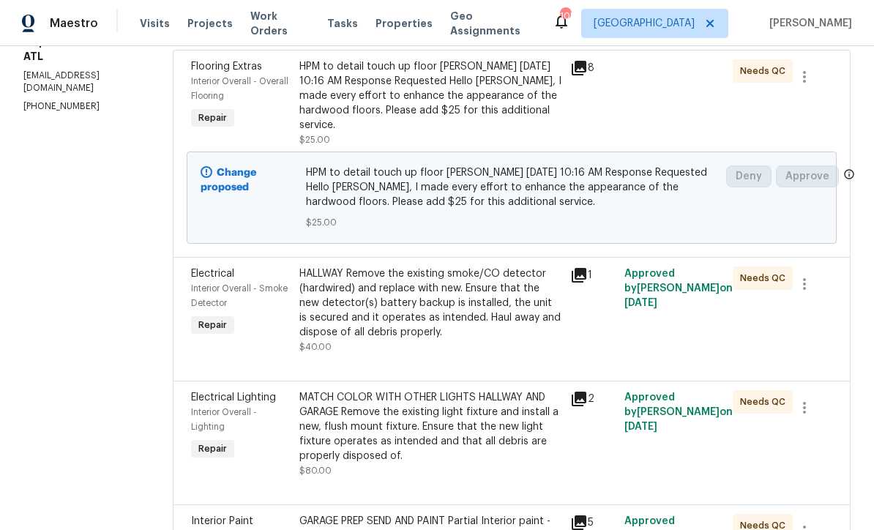 This screenshot has width=874, height=530. What do you see at coordinates (239, 89) in the screenshot?
I see `span: Interior Overall - Overall Flooring` at bounding box center [239, 89].